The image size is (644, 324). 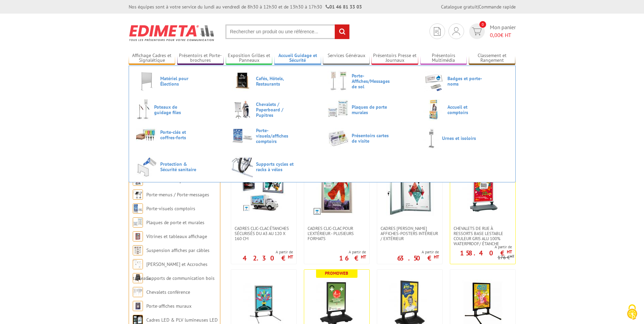 What do you see at coordinates (264, 233) in the screenshot?
I see `a: Cadres Clic-Clac étanches sécurisés du A3 au 120 x 160 cm` at bounding box center [264, 233].